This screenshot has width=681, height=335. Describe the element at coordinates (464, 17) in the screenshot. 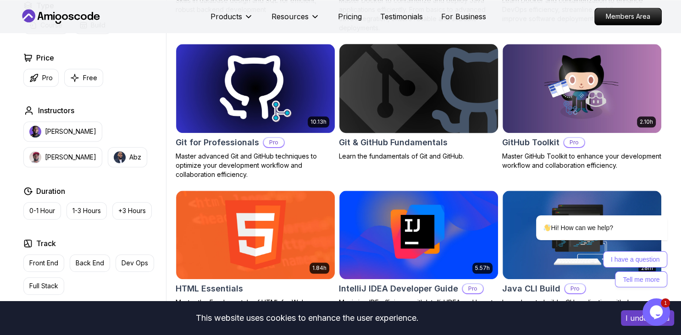

I see `a: For Business` at that location.